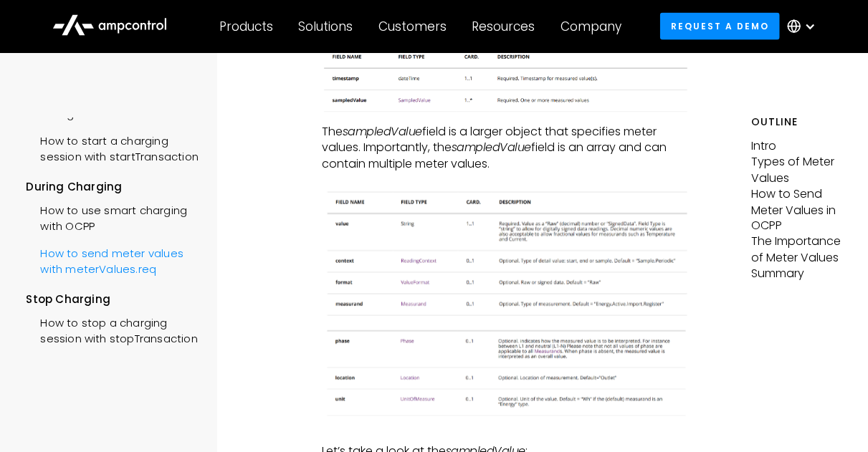  I want to click on p: Summary, so click(796, 275).